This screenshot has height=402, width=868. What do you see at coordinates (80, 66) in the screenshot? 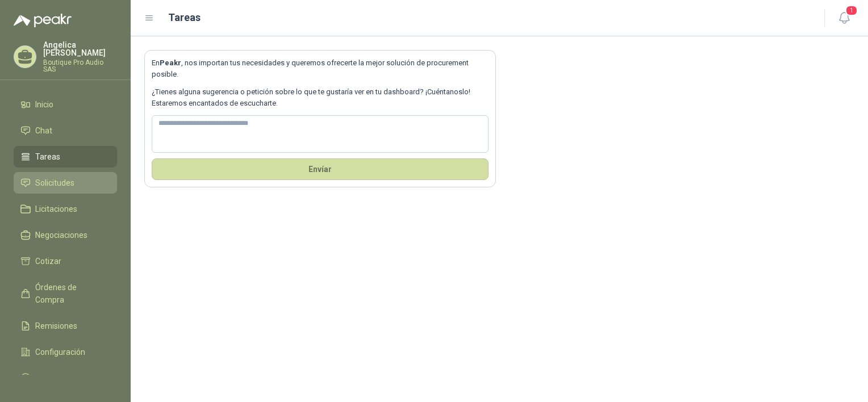
I see `p: Boutique Pro Audio SAS` at bounding box center [80, 66].